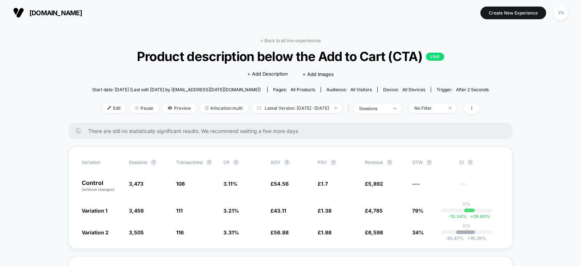  I want to click on span: Pause, so click(144, 108).